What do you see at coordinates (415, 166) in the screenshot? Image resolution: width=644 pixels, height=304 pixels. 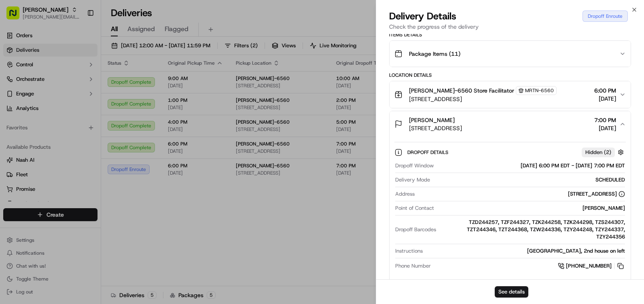 I see `span: Dropoff Window` at bounding box center [415, 166].